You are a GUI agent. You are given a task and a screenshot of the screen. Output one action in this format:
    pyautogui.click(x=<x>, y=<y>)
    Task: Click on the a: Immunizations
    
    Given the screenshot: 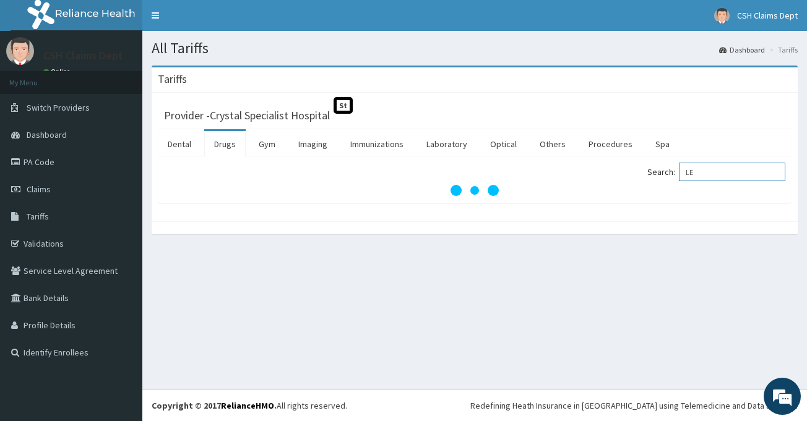 What is the action you would take?
    pyautogui.click(x=377, y=144)
    